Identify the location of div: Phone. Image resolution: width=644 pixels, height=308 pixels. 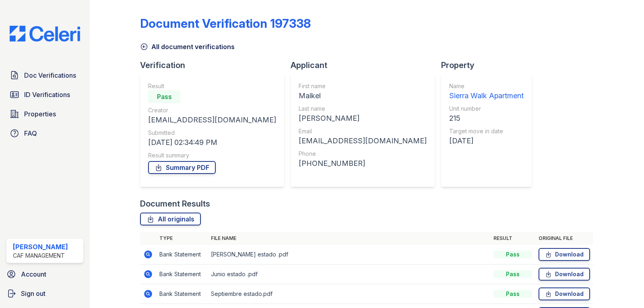
(363, 154).